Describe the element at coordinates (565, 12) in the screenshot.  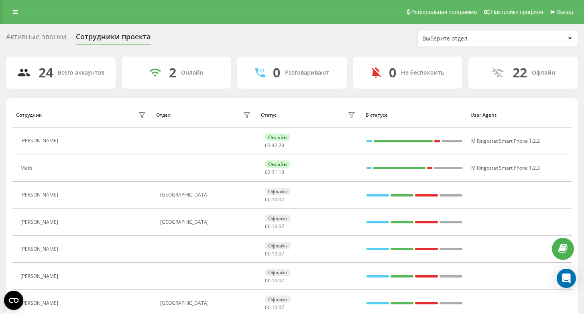
I see `span: Выход` at that location.